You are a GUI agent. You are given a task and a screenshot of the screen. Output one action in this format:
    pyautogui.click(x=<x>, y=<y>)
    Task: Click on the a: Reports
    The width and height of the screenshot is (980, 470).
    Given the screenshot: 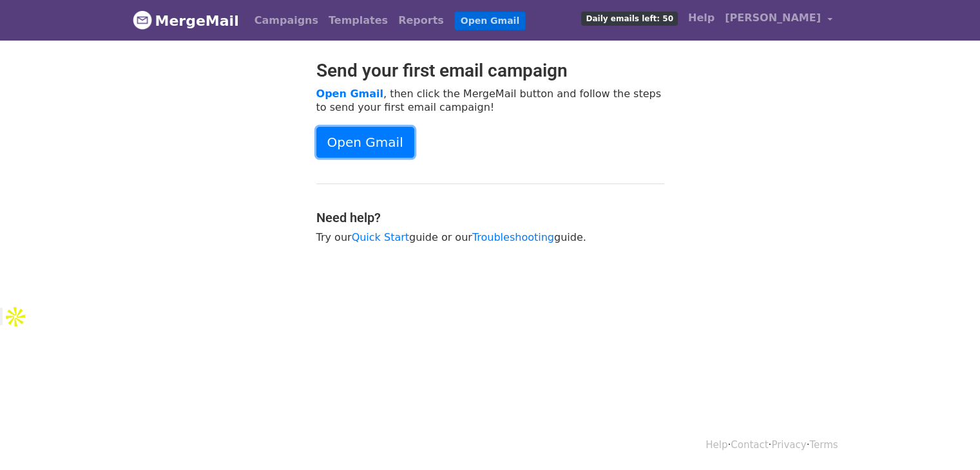 What is the action you would take?
    pyautogui.click(x=421, y=21)
    